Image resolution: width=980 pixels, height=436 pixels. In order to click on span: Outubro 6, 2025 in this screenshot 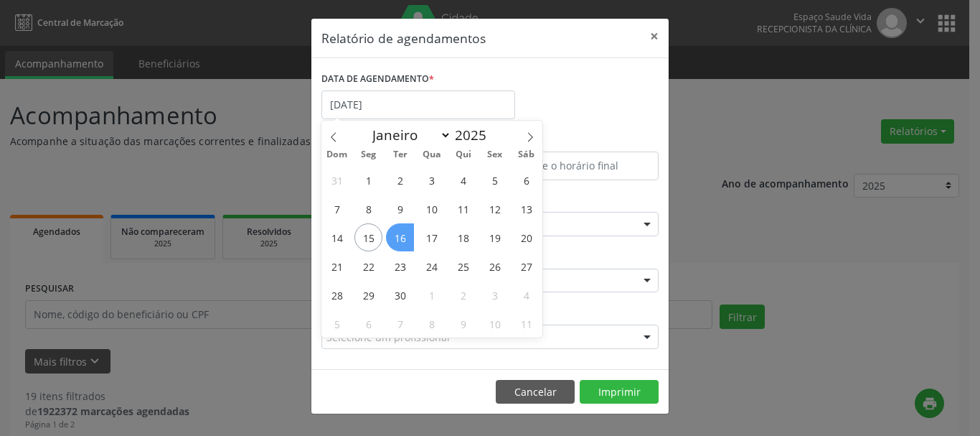, I will do `click(368, 323)`.